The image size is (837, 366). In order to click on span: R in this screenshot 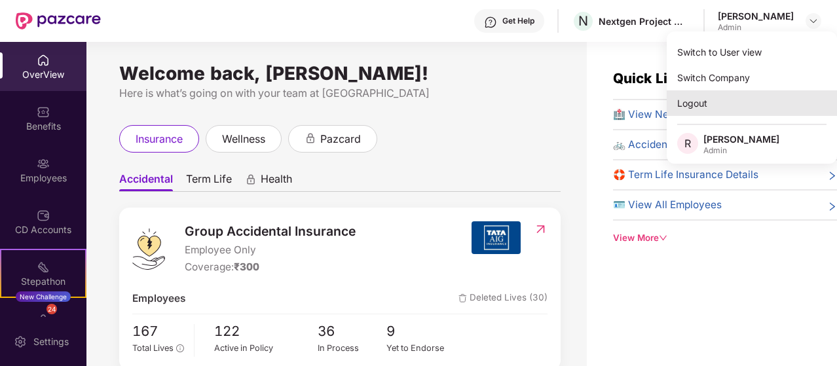, I will do `click(688, 143)`.